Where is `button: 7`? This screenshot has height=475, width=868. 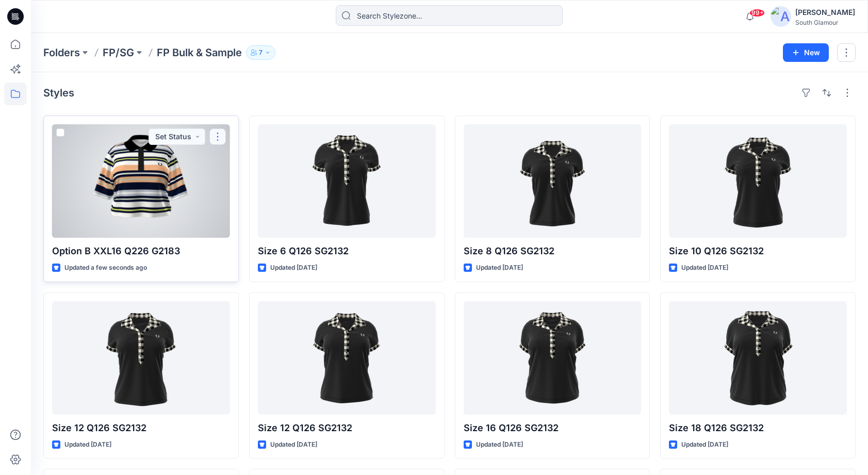 button: 7 is located at coordinates (261, 52).